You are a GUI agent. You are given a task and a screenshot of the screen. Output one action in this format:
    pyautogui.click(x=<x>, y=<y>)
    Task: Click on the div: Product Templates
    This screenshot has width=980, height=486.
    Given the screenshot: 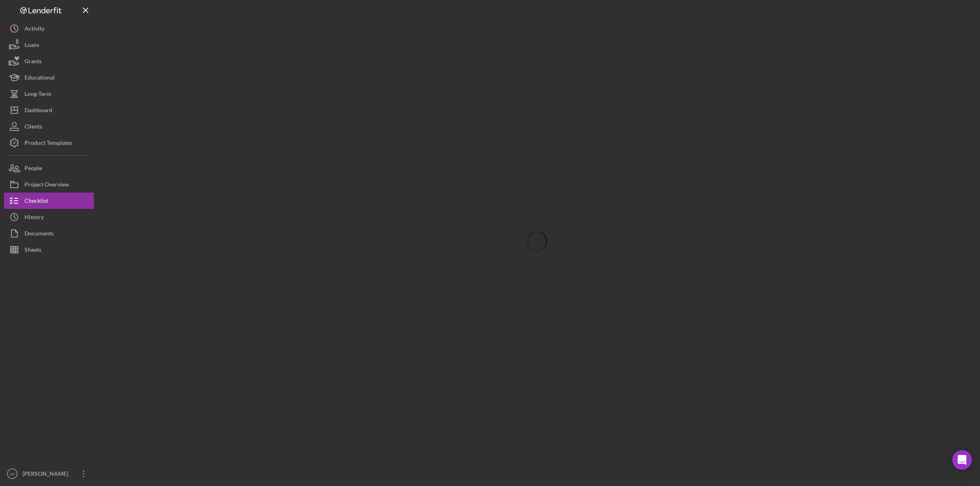 What is the action you would take?
    pyautogui.click(x=48, y=144)
    